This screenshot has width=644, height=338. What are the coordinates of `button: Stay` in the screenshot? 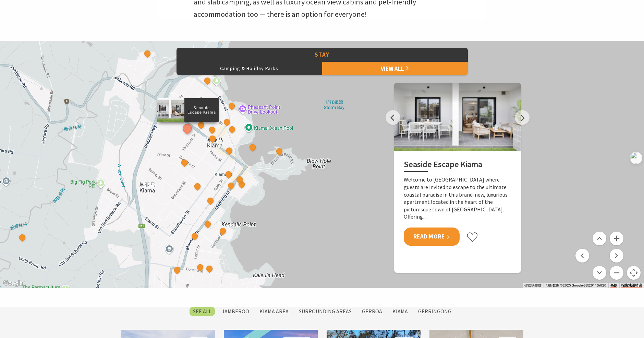 It's located at (322, 54).